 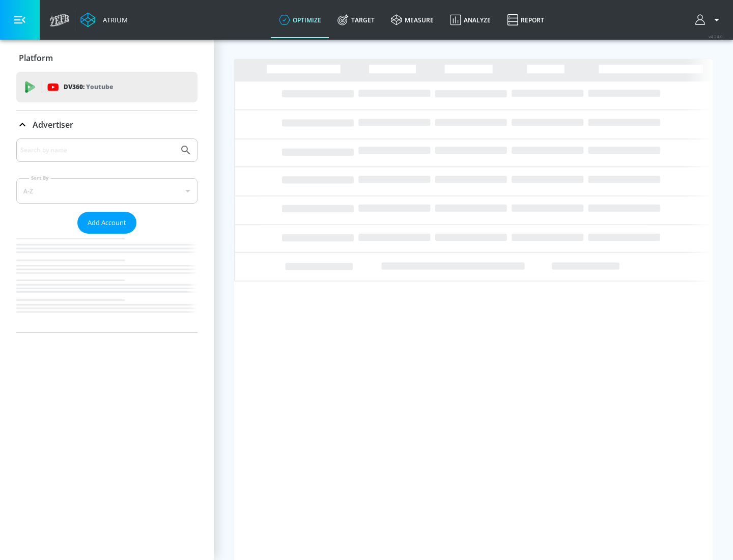 What do you see at coordinates (107, 58) in the screenshot?
I see `div: Platform` at bounding box center [107, 58].